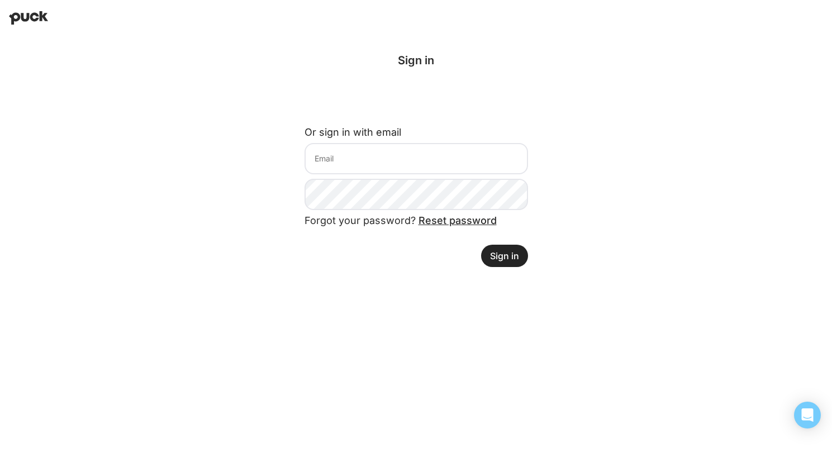 The width and height of the screenshot is (832, 462). I want to click on a: Reset password, so click(458, 220).